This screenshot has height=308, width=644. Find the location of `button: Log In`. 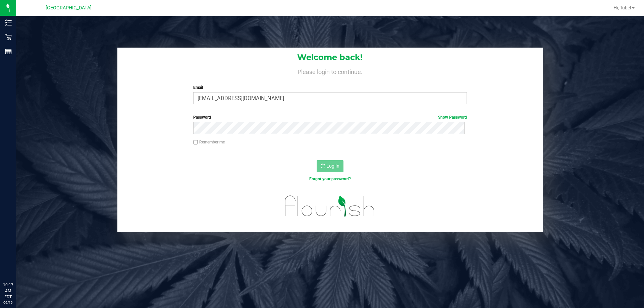

button: Log In is located at coordinates (330, 166).